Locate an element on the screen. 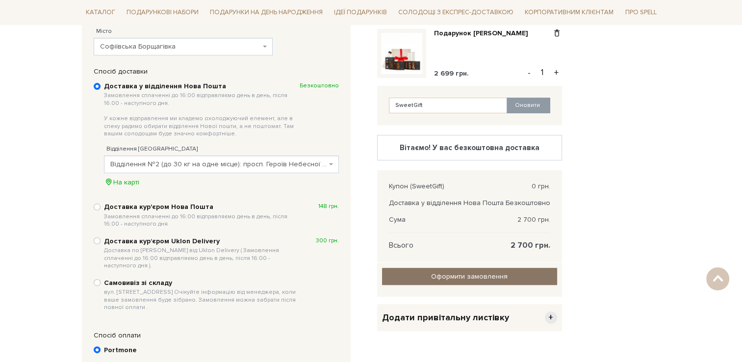 This screenshot has width=742, height=362. span: Замовлення сплаченні до 16:00 відправляємо день в день, після 16:00 - наступного дня is located at coordinates (202, 220).